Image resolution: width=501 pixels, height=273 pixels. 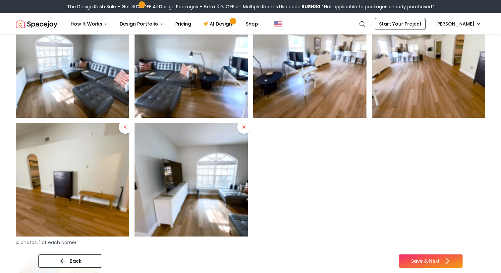 What do you see at coordinates (89, 24) in the screenshot?
I see `button: How It Works` at bounding box center [89, 24].